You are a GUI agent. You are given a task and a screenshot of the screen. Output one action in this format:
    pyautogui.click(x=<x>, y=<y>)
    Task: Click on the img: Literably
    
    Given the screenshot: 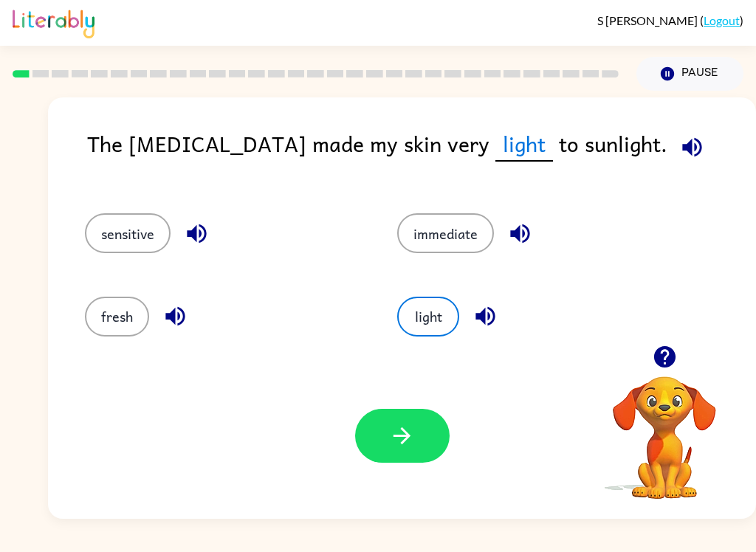 What is the action you would take?
    pyautogui.click(x=53, y=22)
    